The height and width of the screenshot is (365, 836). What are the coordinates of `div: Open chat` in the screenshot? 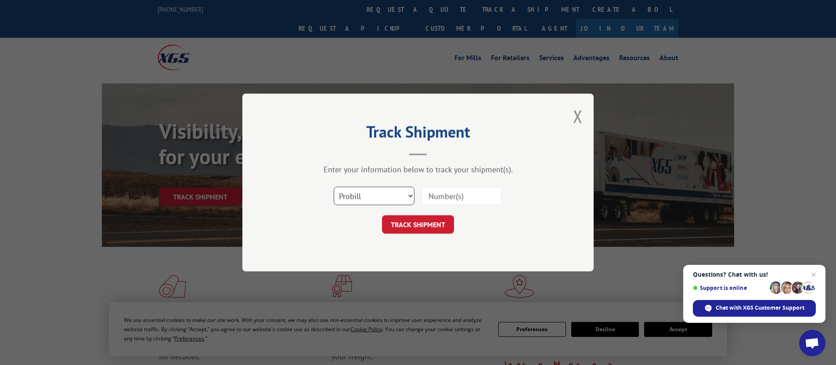 It's located at (812, 343).